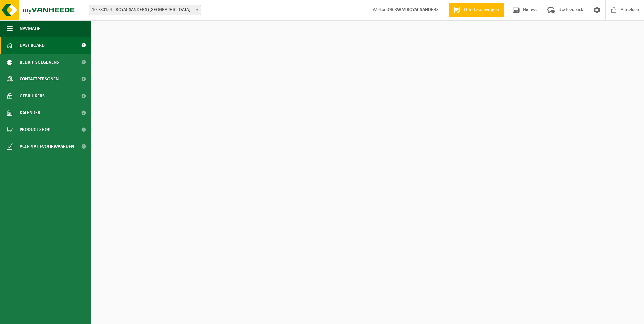 This screenshot has width=644, height=324. What do you see at coordinates (47, 147) in the screenshot?
I see `span: Acceptatievoorwaarden` at bounding box center [47, 147].